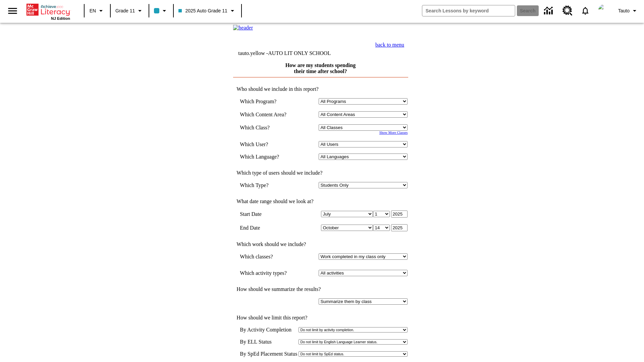  I want to click on span: Tauto, so click(624, 11).